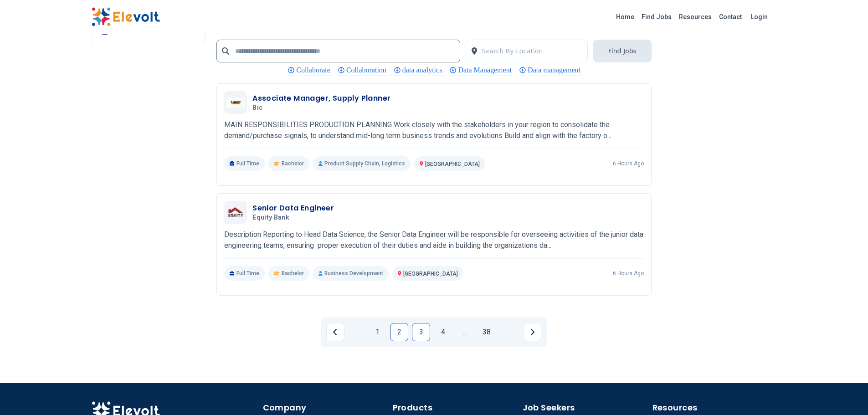 The width and height of the screenshot is (868, 415). What do you see at coordinates (351, 273) in the screenshot?
I see `p: Business Development` at bounding box center [351, 273].